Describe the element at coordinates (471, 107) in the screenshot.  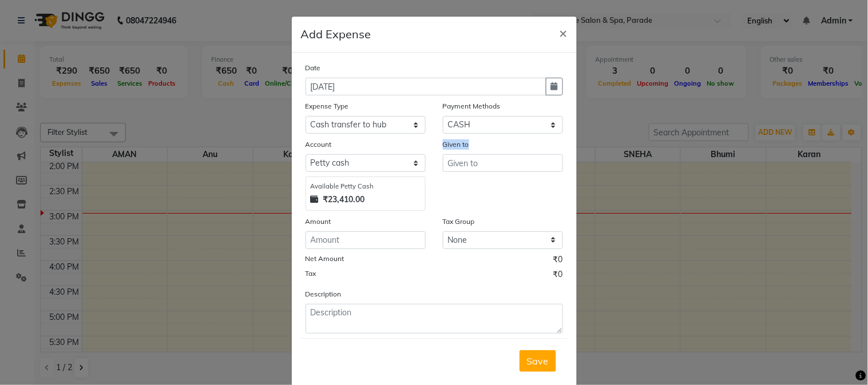
I see `label: Payment Methods` at that location.